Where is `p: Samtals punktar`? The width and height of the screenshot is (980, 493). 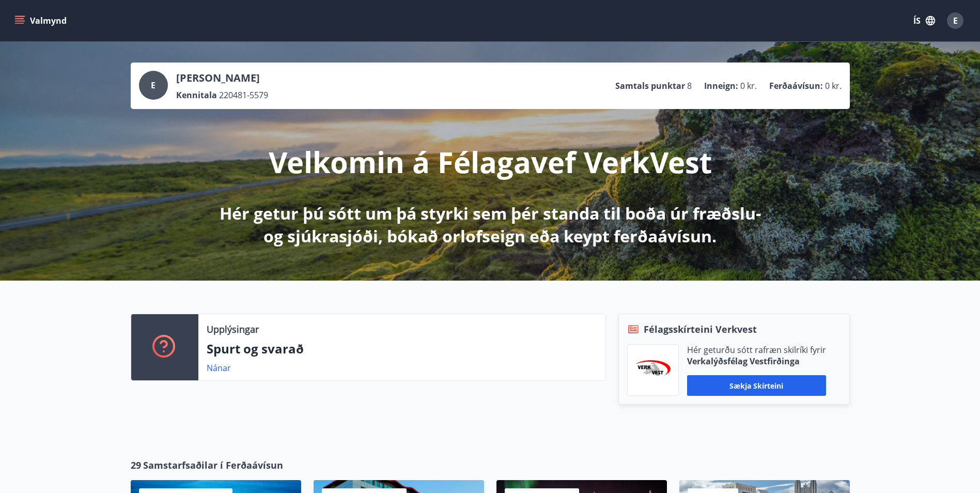
p: Samtals punktar is located at coordinates (650, 86).